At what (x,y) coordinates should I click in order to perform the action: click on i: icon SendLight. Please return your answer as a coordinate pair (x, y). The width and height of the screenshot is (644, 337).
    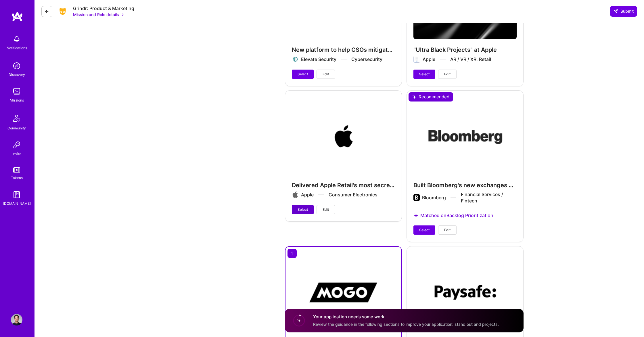
    Looking at the image, I should click on (616, 11).